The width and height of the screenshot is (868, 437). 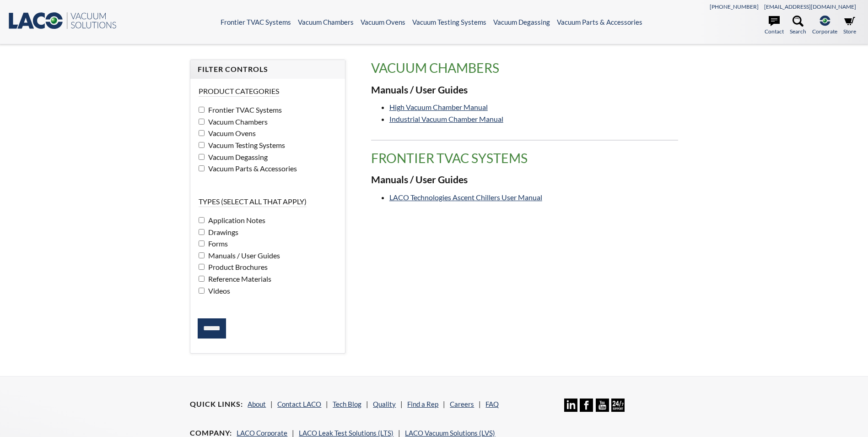 What do you see at coordinates (201, 255) in the screenshot?
I see `input: Manuals / User Guides` at bounding box center [201, 255].